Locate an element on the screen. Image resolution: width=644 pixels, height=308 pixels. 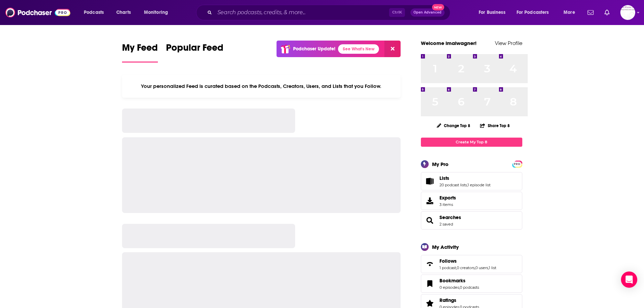
a: Welcome imalwagner! is located at coordinates (449, 43).